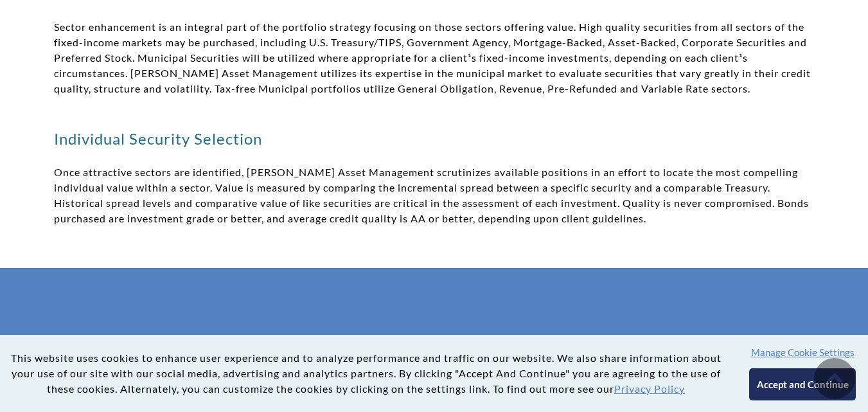 The image size is (868, 412). What do you see at coordinates (803, 352) in the screenshot?
I see `button: Manage Cookie Settings` at bounding box center [803, 352].